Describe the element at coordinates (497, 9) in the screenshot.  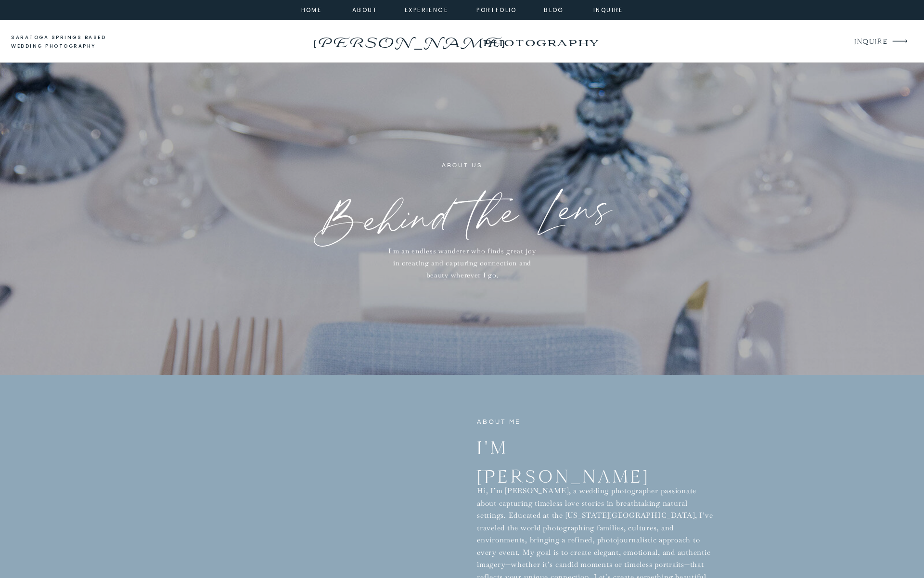
I see `a: portfolio` at that location.